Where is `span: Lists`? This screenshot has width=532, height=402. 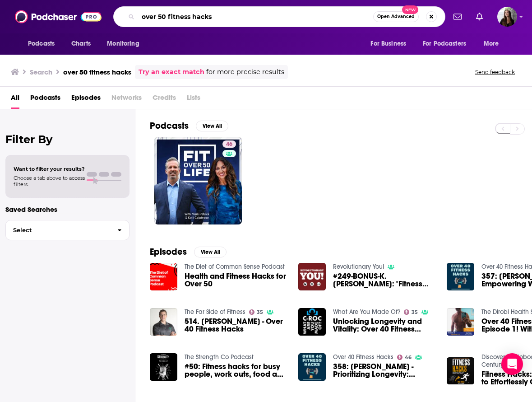 span: Lists is located at coordinates (194, 99).